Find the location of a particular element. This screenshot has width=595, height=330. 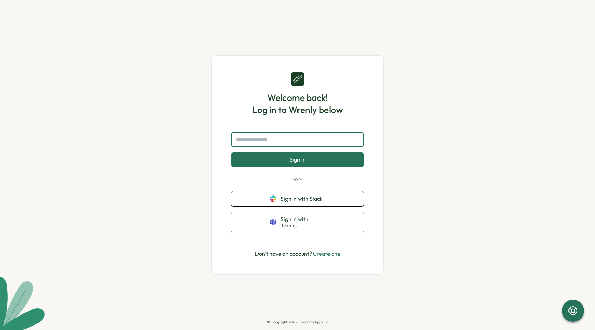

button: Sign in is located at coordinates (298, 160).